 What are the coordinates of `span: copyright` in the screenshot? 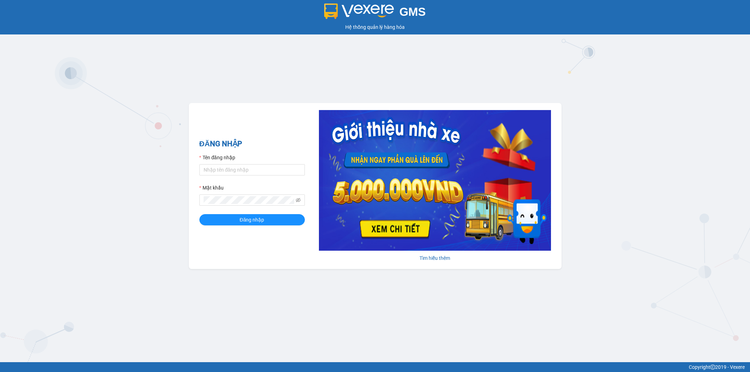 It's located at (713, 367).